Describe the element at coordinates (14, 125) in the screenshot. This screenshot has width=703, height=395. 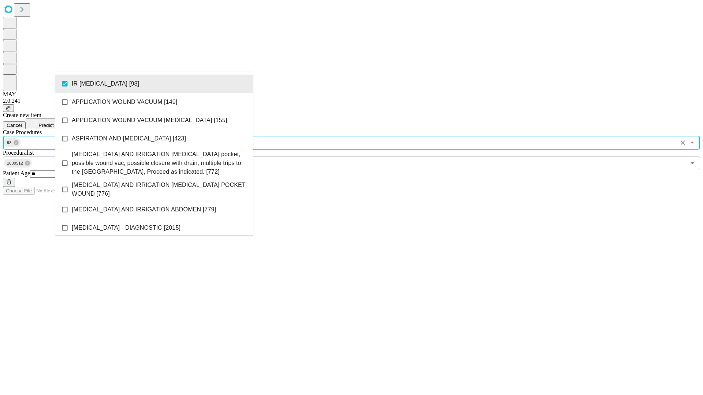
I see `span: Cancel` at that location.